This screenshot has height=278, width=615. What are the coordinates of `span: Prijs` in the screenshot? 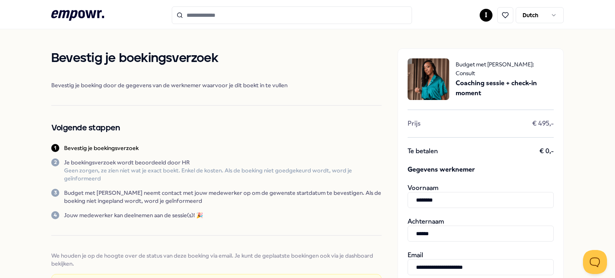 It's located at (414, 124).